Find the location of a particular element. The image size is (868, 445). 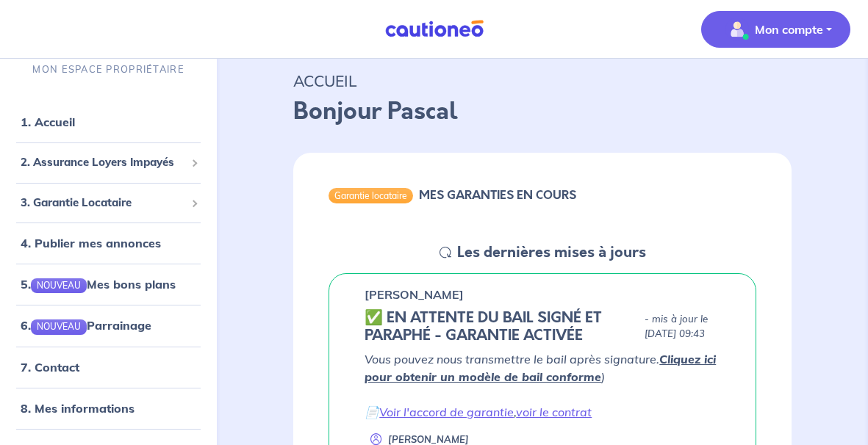

p: Mon compte is located at coordinates (789, 29).